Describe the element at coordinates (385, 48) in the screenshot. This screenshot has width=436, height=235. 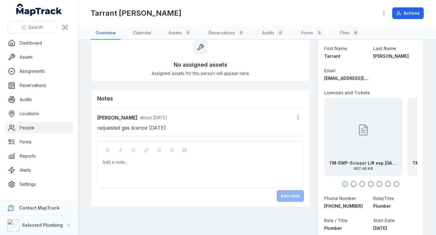
I see `span: Last Name` at that location.